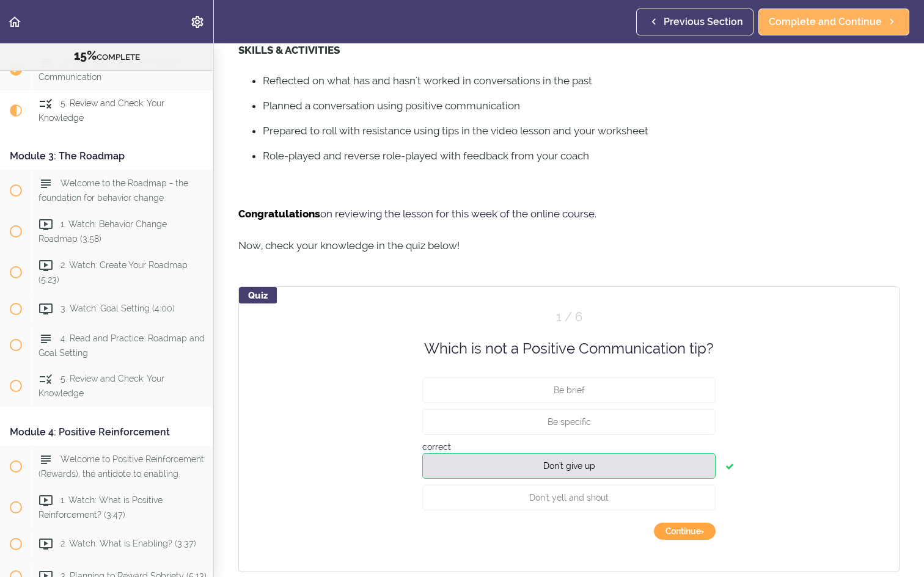 The height and width of the screenshot is (577, 924). Describe the element at coordinates (258, 295) in the screenshot. I see `div: Quiz` at that location.